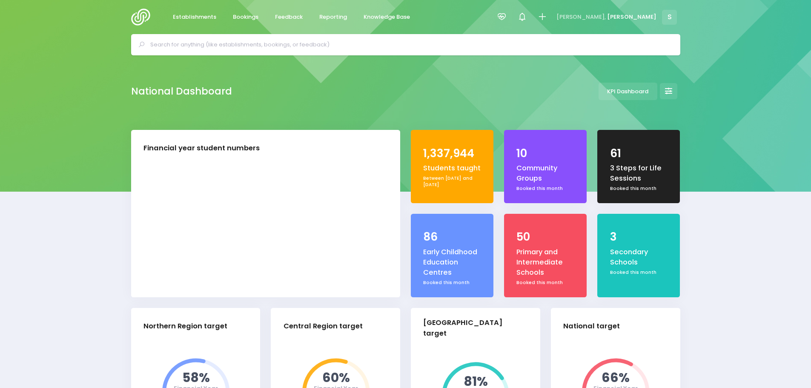 The width and height of the screenshot is (811, 388). Describe the element at coordinates (639, 173) in the screenshot. I see `div: 3 Steps for Life Sessions` at that location.